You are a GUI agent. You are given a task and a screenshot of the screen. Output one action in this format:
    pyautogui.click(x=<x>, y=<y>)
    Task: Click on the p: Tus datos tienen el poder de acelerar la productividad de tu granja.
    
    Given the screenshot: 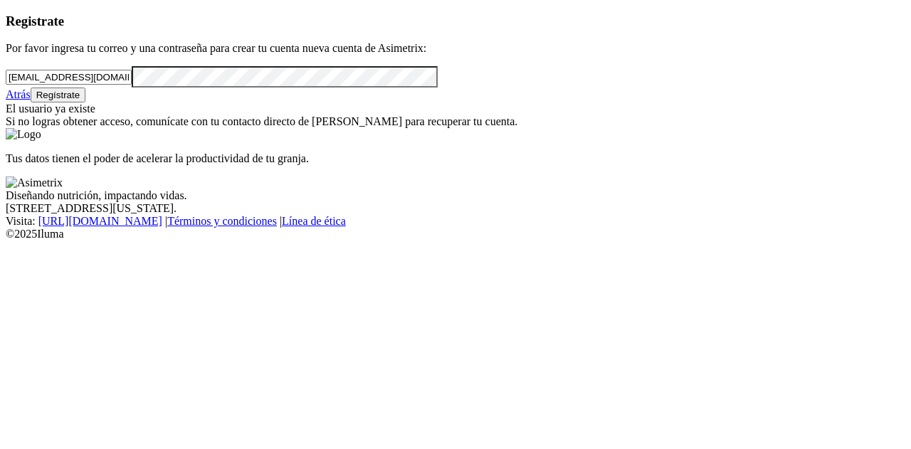 What is the action you would take?
    pyautogui.click(x=456, y=159)
    